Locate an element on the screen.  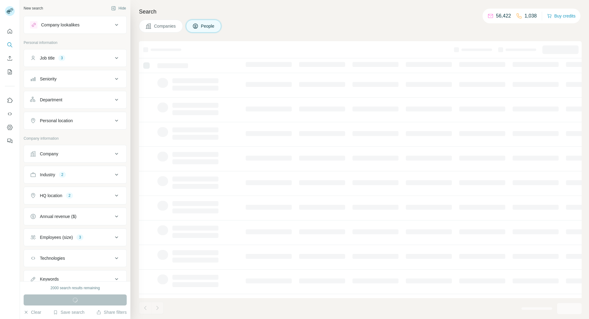
button: Enrich CSV is located at coordinates (10, 58).